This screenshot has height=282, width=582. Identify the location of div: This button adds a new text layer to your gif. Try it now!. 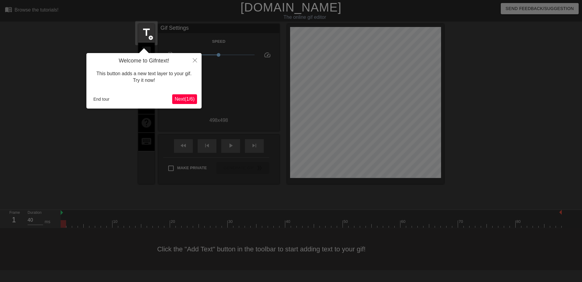
(144, 77).